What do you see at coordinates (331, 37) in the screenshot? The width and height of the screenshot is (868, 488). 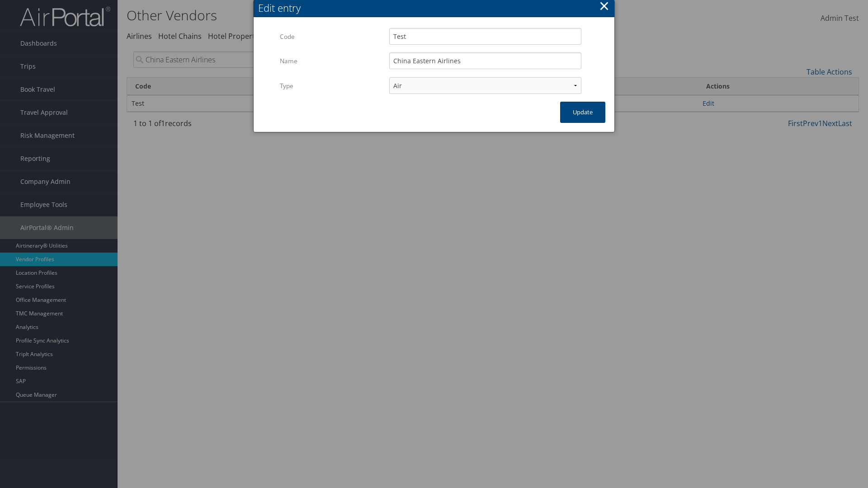 I see `label: Code` at bounding box center [331, 37].